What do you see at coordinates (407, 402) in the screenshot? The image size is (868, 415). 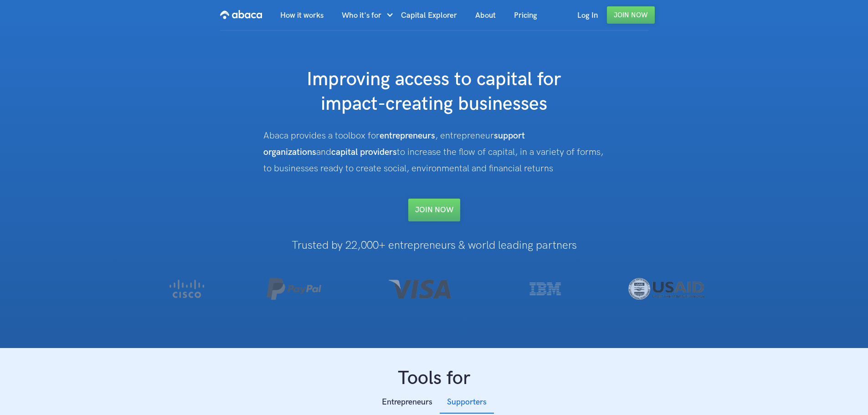 I see `div: Entrepreneurs` at bounding box center [407, 402].